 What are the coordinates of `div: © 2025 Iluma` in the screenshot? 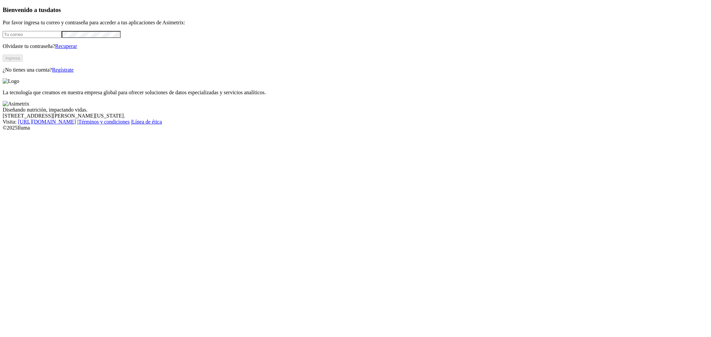 It's located at (355, 128).